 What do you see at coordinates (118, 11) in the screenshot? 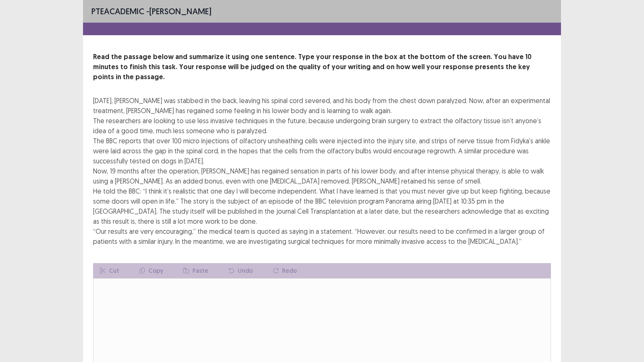
I see `span: PTE academic` at bounding box center [118, 11].